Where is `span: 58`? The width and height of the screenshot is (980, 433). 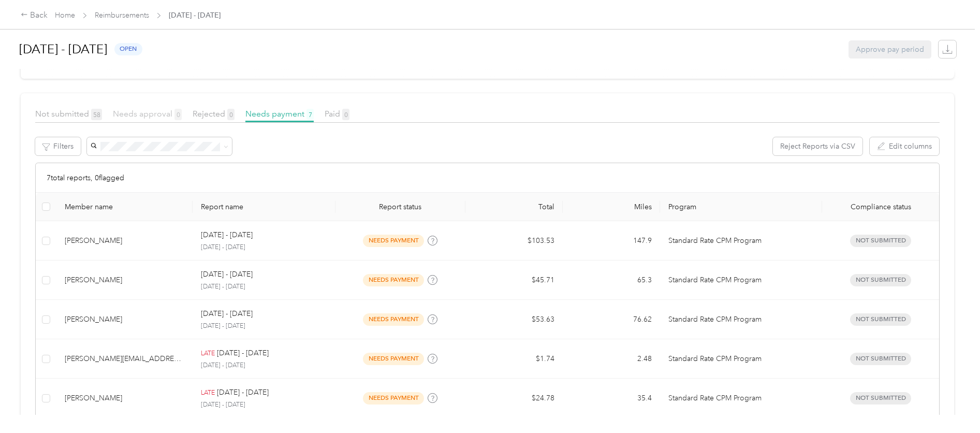
span: 58 is located at coordinates (96, 115).